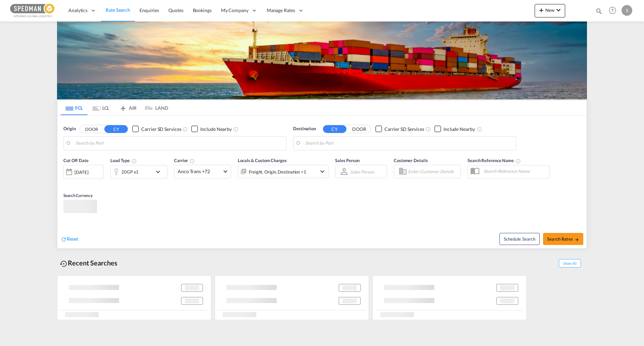 This screenshot has height=346, width=644. Describe the element at coordinates (63, 264) in the screenshot. I see `md-icon: icon-backup-restore` at that location.